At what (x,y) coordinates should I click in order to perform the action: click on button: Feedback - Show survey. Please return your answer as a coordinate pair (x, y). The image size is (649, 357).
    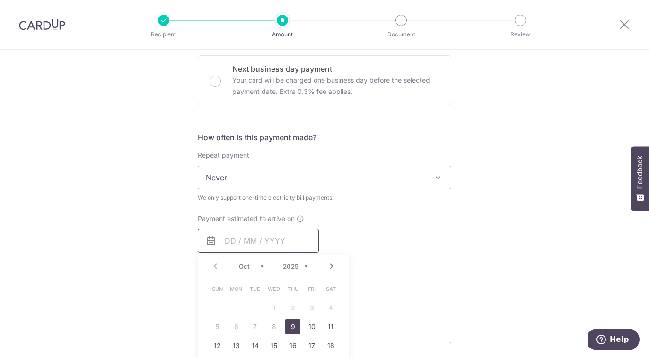
    Looking at the image, I should click on (640, 179).